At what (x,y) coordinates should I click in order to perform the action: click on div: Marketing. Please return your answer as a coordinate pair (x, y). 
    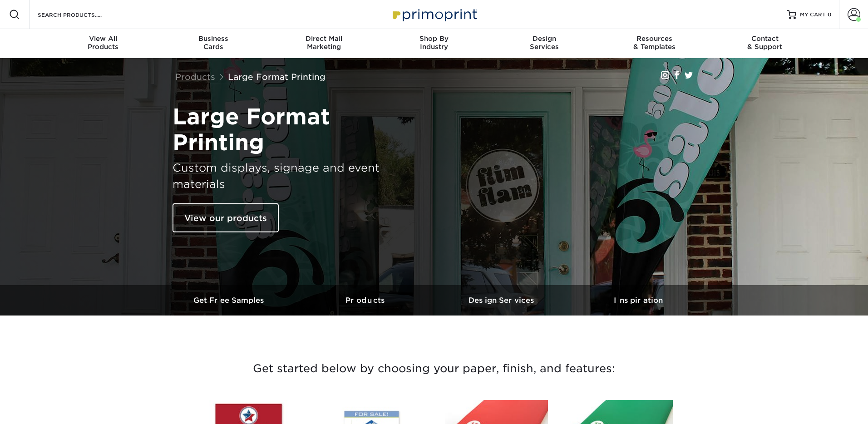
    Looking at the image, I should click on (324, 42).